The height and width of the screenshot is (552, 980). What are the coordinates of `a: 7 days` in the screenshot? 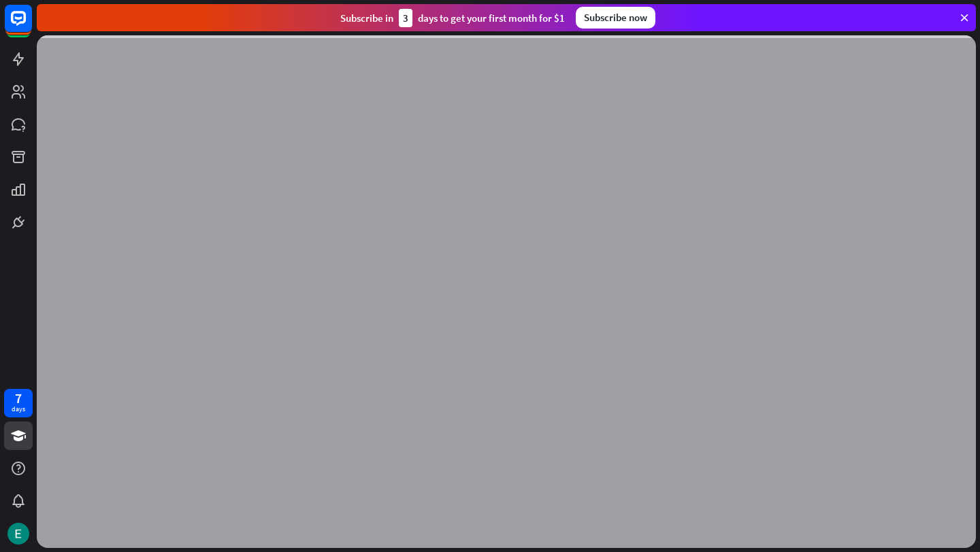 It's located at (18, 403).